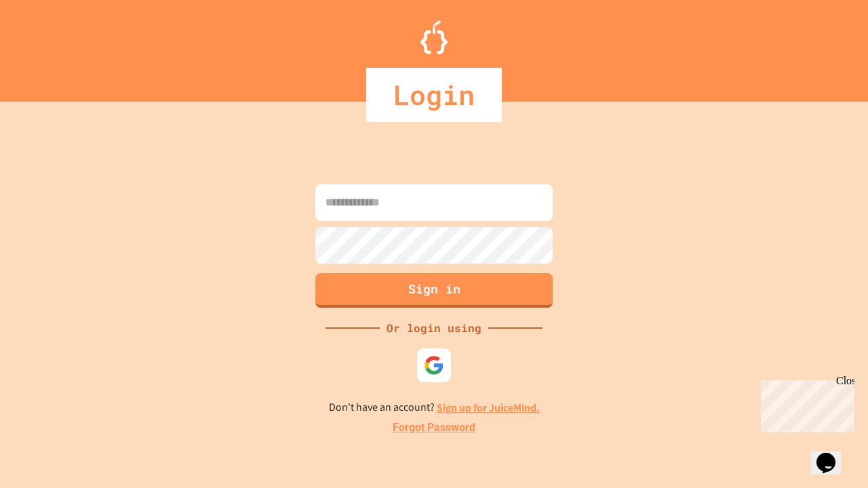 The image size is (868, 488). I want to click on div: Or login using, so click(434, 328).